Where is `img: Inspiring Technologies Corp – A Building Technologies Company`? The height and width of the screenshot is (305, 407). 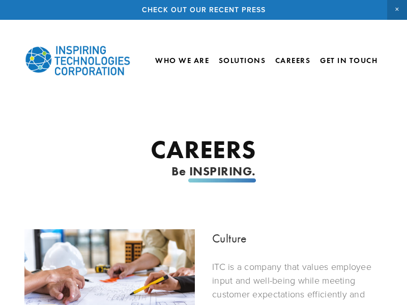 img: Inspiring Technologies Corp – A Building Technologies Company is located at coordinates (78, 61).